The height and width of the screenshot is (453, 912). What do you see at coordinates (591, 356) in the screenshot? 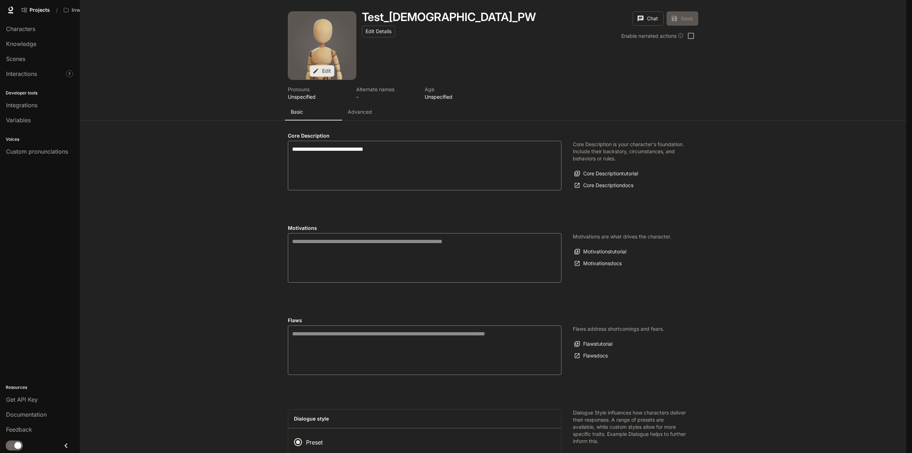
I see `a: Flawsdocs` at bounding box center [591, 356].